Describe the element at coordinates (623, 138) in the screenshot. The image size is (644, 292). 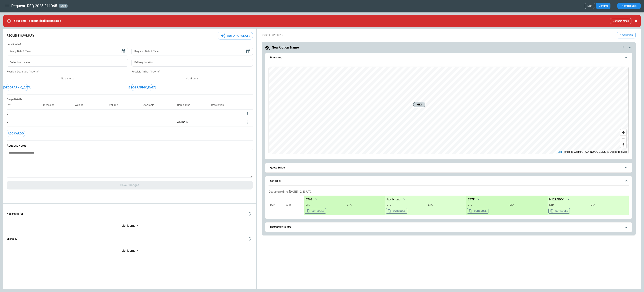
I see `button: Zoom out` at that location.